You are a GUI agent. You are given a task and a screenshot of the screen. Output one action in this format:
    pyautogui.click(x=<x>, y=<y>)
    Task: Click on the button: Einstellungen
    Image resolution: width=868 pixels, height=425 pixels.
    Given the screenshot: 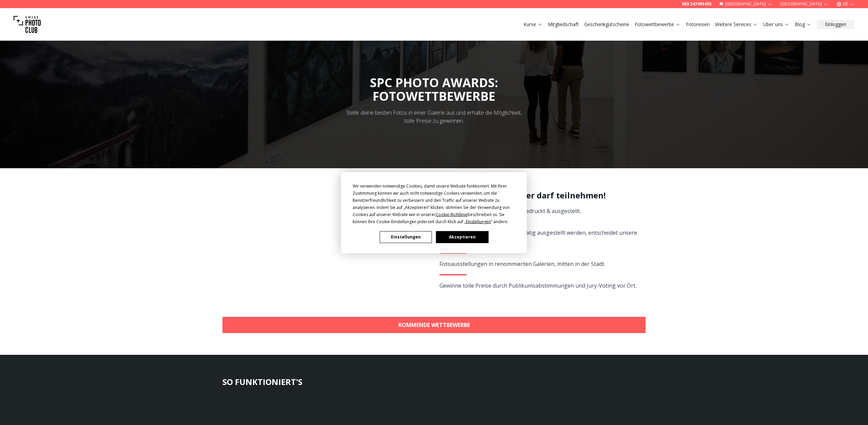 What is the action you would take?
    pyautogui.click(x=406, y=237)
    